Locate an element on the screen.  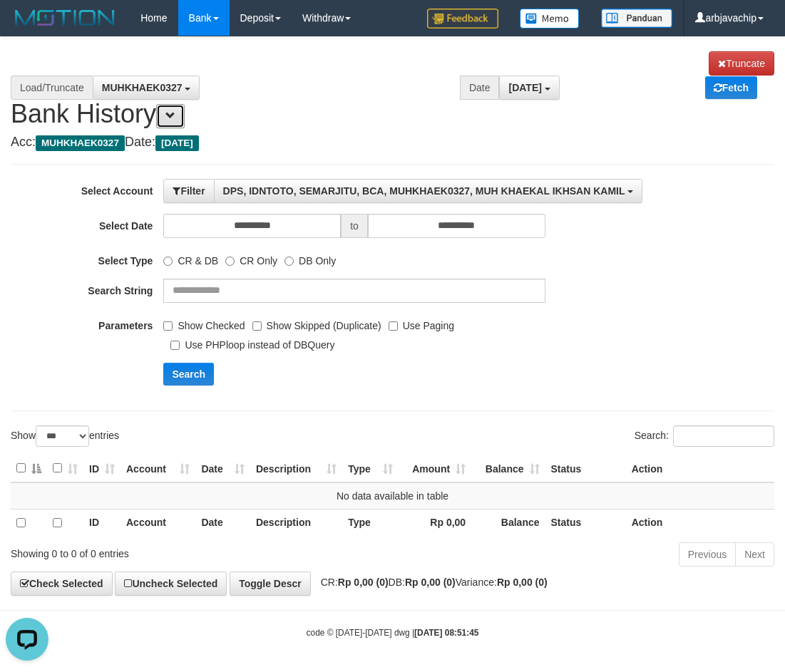
a: Uncheck Selected is located at coordinates (170, 584).